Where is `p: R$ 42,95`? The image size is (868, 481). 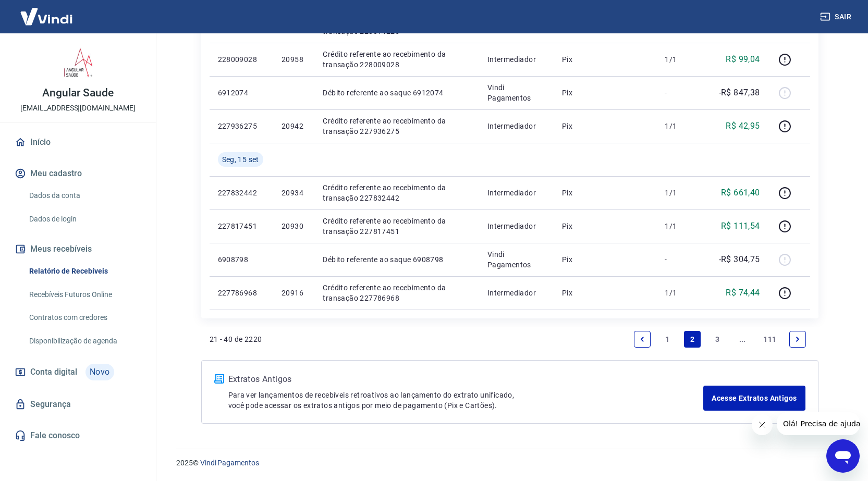 p: R$ 42,95 is located at coordinates (742, 126).